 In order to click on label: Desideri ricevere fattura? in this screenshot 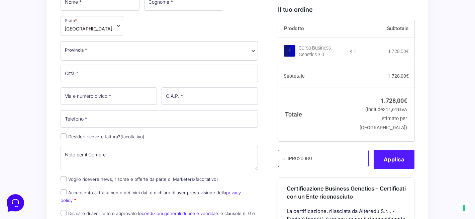, I will do `click(102, 136)`.